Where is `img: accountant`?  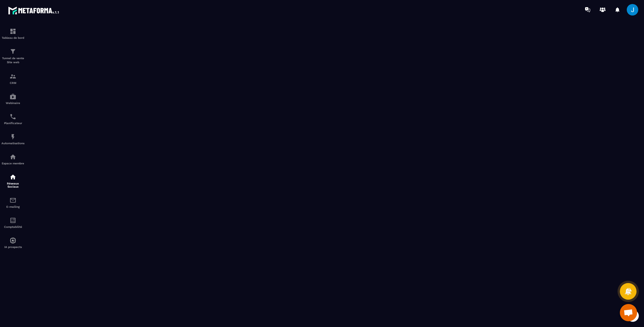
img: accountant is located at coordinates (13, 220).